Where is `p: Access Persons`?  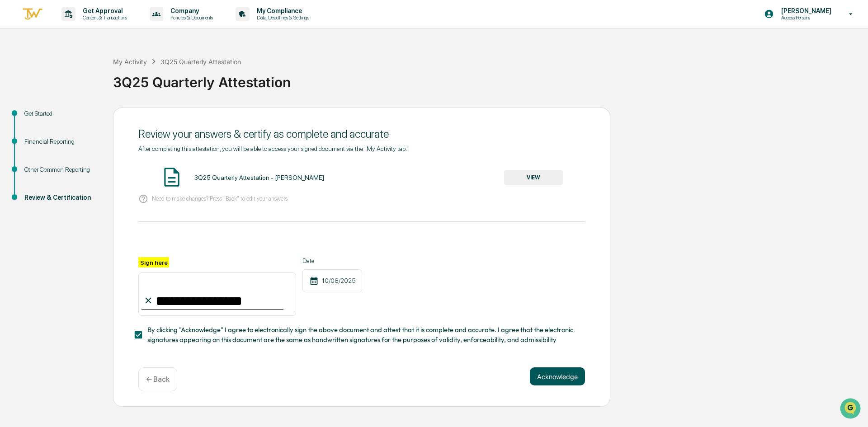
p: Access Persons is located at coordinates (805, 18).